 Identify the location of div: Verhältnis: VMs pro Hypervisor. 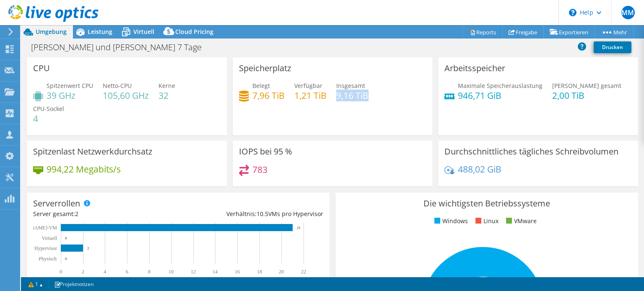
(250, 214).